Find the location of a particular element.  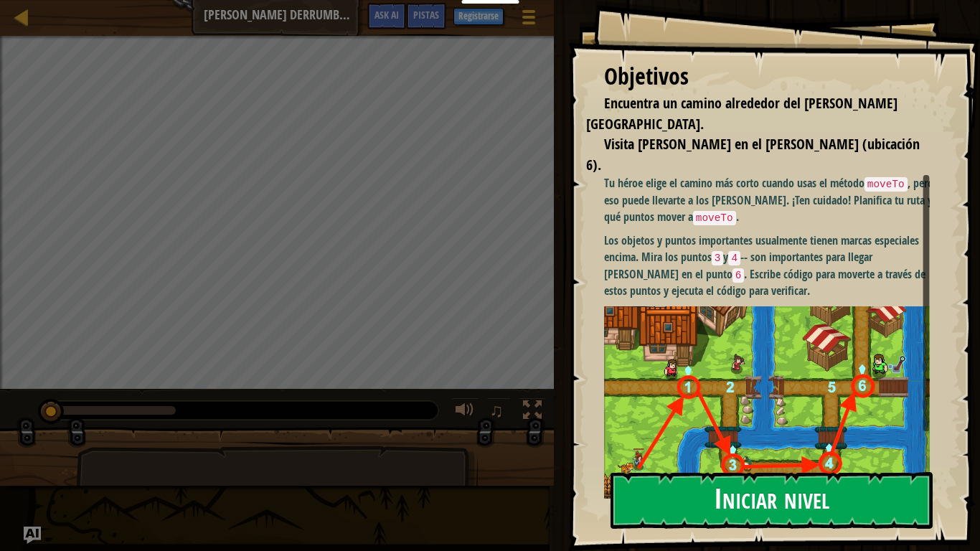

img: Bbb is located at coordinates (772, 411).